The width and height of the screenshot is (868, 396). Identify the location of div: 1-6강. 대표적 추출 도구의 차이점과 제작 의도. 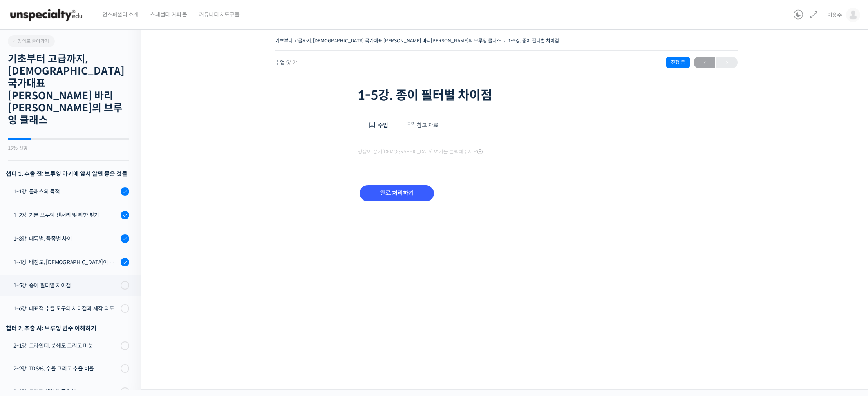
(66, 308).